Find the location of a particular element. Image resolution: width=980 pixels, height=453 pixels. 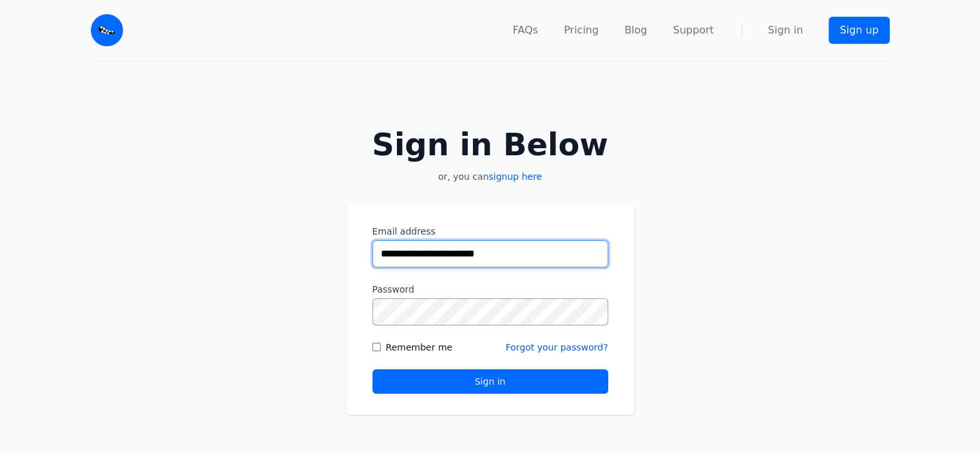

label: Email address is located at coordinates (490, 231).